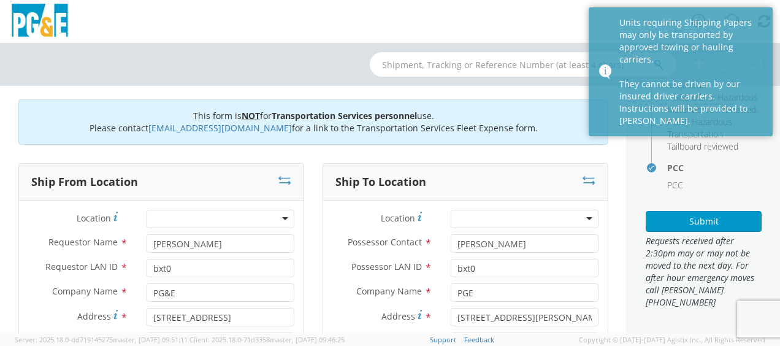 Image resolution: width=780 pixels, height=346 pixels. Describe the element at coordinates (82, 266) in the screenshot. I see `span: Requestor LAN ID` at that location.